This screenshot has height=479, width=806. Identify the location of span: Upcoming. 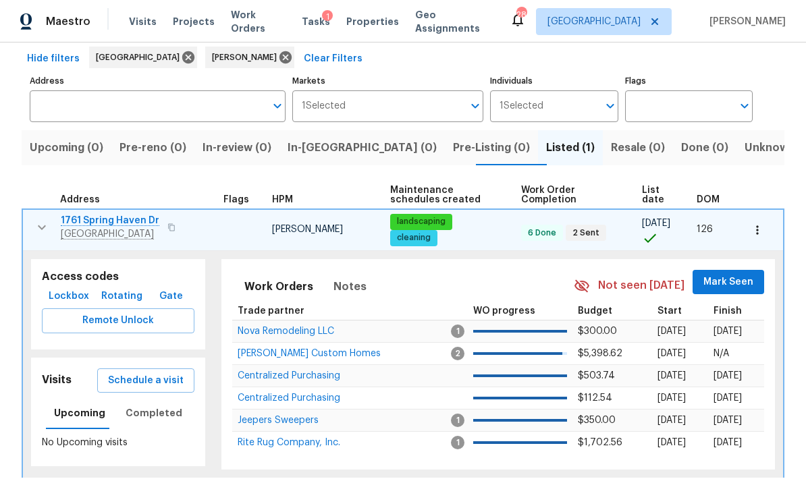
(80, 413).